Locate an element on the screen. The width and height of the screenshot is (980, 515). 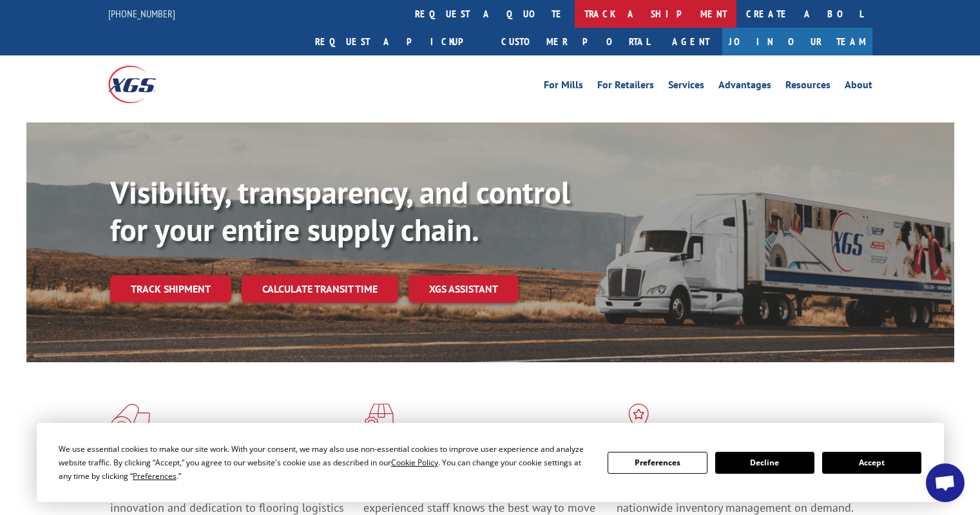
div: Cookie Consent Prompt is located at coordinates (490, 462).